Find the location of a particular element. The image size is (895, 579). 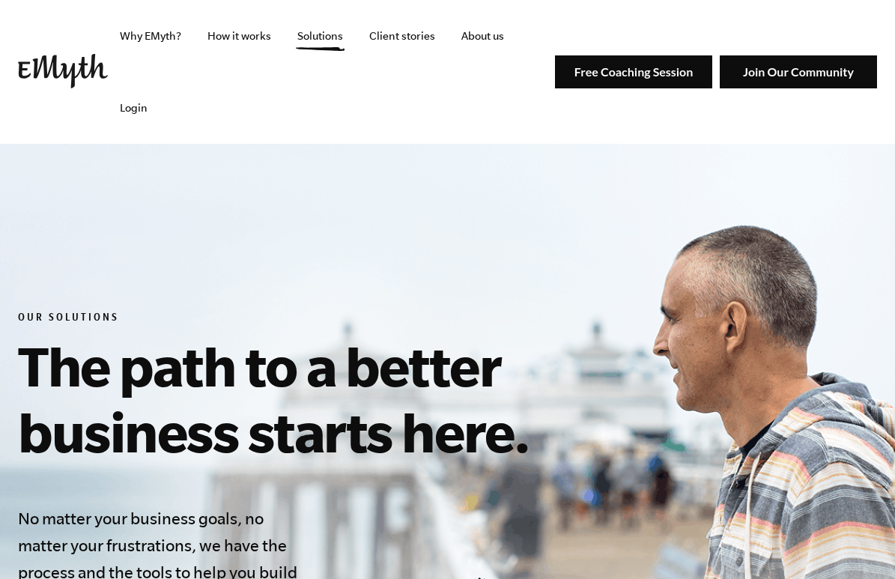

img: Free Coaching Session is located at coordinates (633, 72).